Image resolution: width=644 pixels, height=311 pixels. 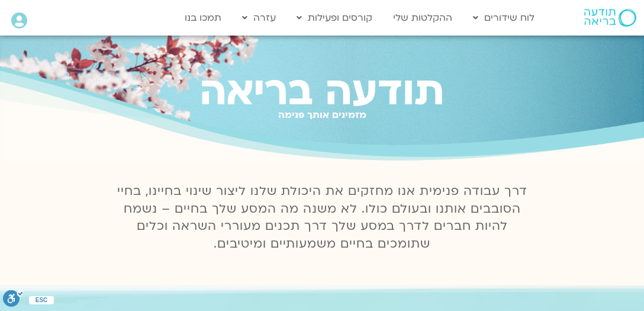 What do you see at coordinates (334, 18) in the screenshot?
I see `a: קורסים ופעילות` at bounding box center [334, 18].